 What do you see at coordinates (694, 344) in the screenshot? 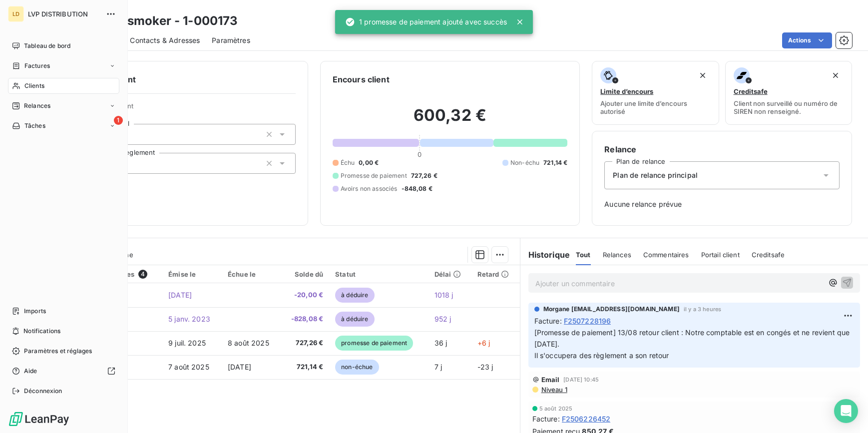
I see `span: [Promesse de paiement] 13/08 retour client : Notre comptable est en congés et ne revient que [DAT...` at bounding box center [694, 344].